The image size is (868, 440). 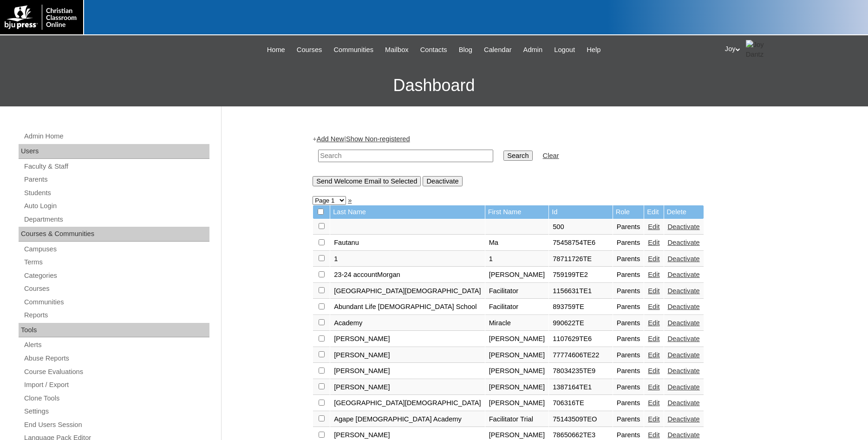 I want to click on h3: Dashboard, so click(x=434, y=86).